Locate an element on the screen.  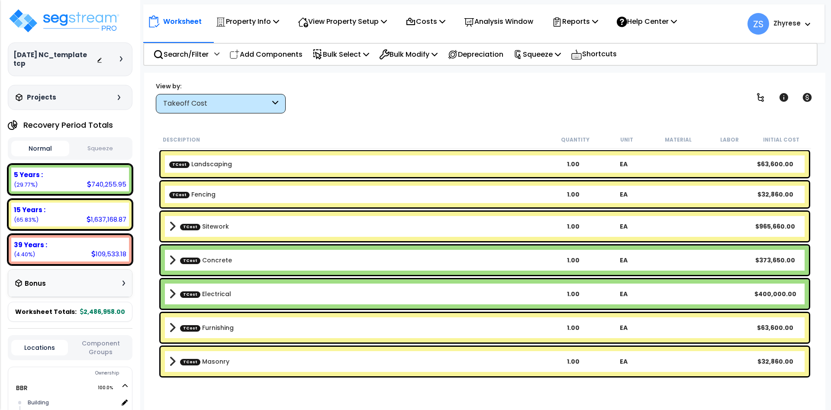
div: $373,650.00 is located at coordinates (775, 260).